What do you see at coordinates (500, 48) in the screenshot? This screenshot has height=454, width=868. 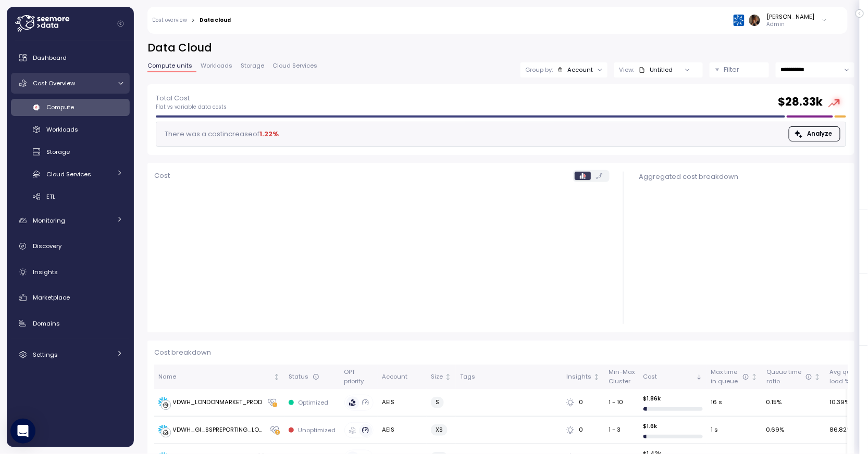 I see `h2: Data Cloud` at bounding box center [500, 48].